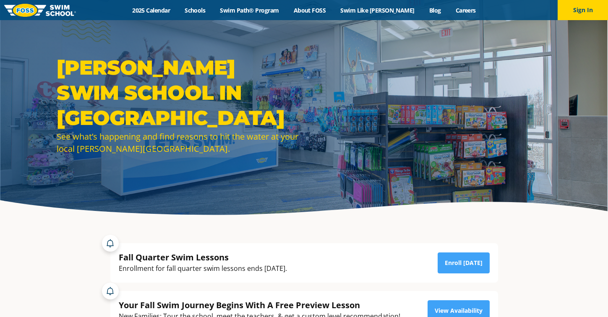 This screenshot has width=608, height=317. What do you see at coordinates (249, 10) in the screenshot?
I see `a: Swim Path® Program` at bounding box center [249, 10].